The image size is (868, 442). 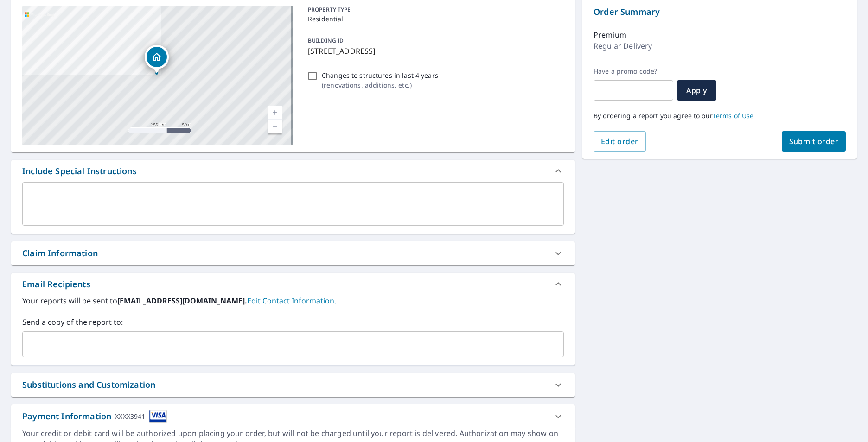 I want to click on p: Regular Delivery, so click(x=623, y=46).